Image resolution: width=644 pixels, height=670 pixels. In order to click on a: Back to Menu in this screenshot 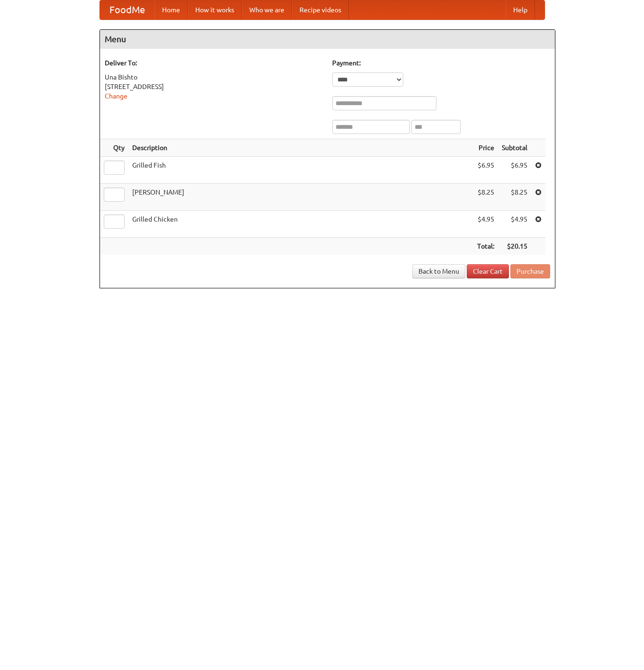, I will do `click(439, 272)`.